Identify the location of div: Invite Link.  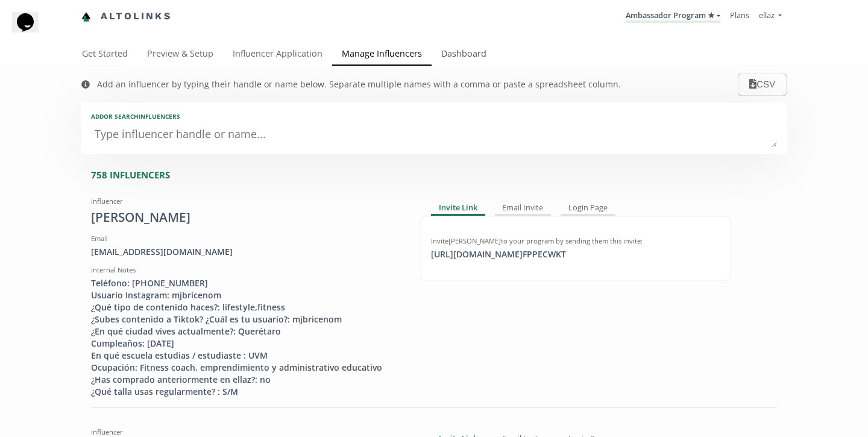
(458, 209).